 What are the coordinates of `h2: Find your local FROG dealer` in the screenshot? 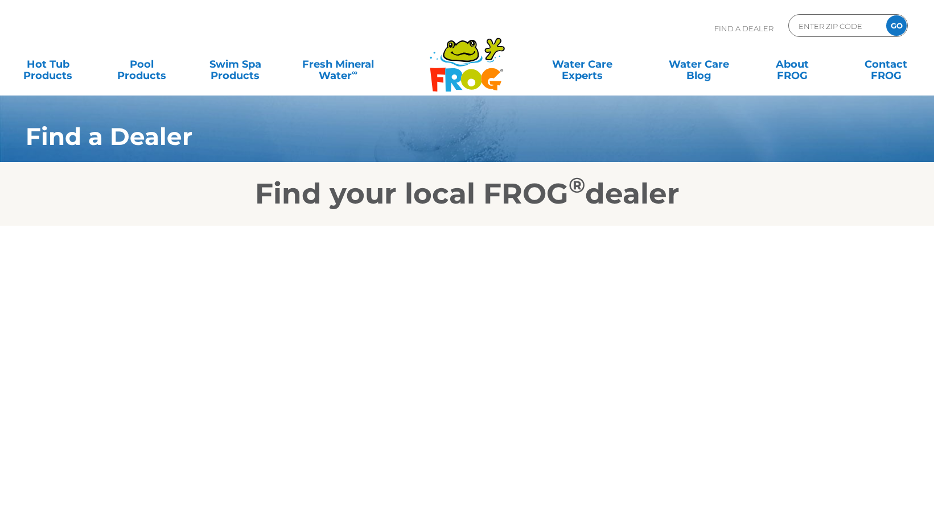 It's located at (466, 194).